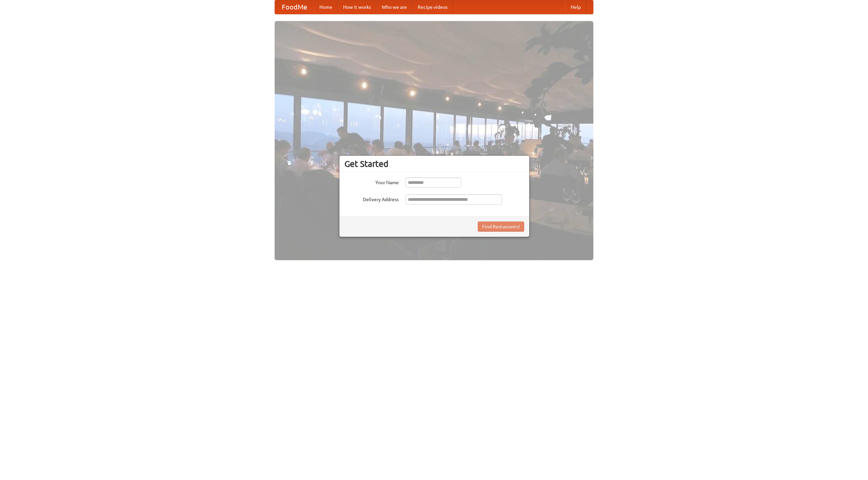 Image resolution: width=868 pixels, height=480 pixels. Describe the element at coordinates (576, 7) in the screenshot. I see `a: Help` at that location.